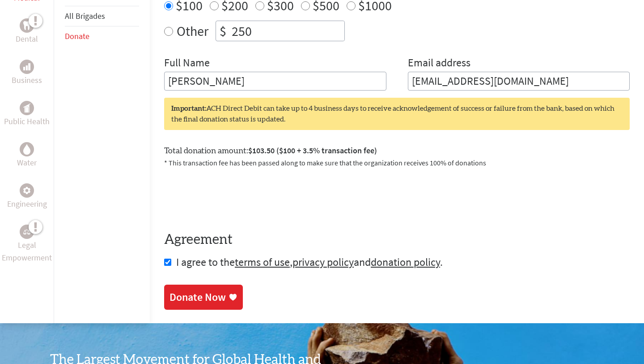 The width and height of the screenshot is (644, 364). I want to click on span: $103.50 ($100 + 3.5% transaction fee), so click(312, 150).